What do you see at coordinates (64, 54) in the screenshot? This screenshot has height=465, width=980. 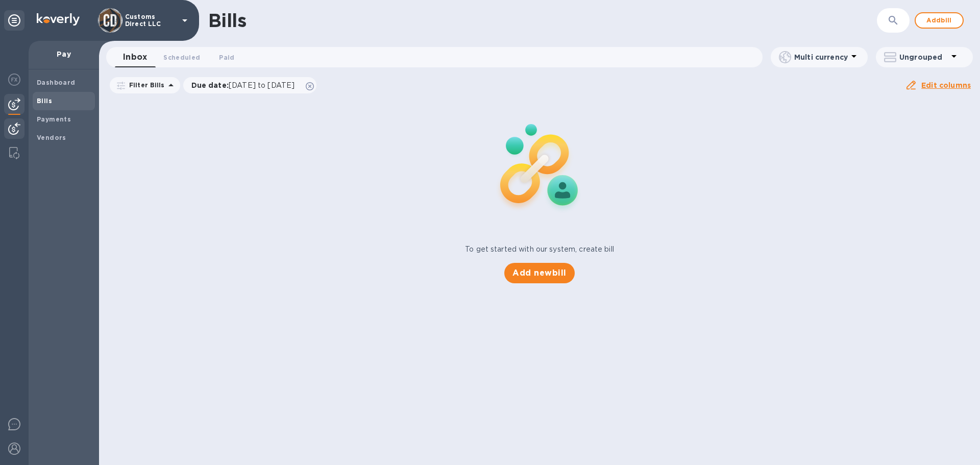 I see `p: Pay` at bounding box center [64, 54].